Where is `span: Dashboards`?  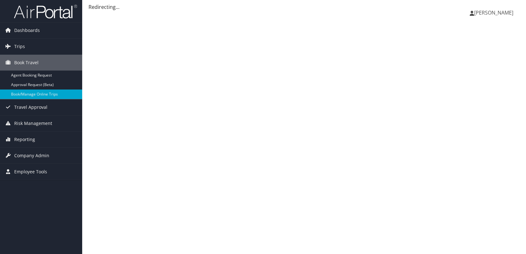 span: Dashboards is located at coordinates (27, 30).